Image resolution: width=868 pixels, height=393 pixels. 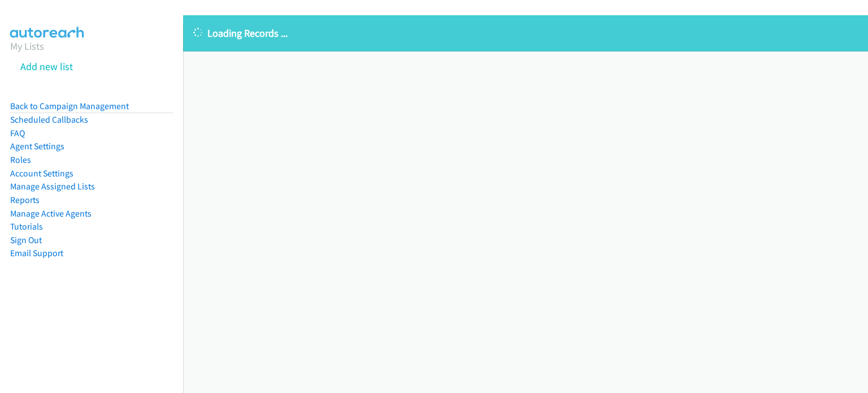 I want to click on a: Sign Out, so click(x=26, y=240).